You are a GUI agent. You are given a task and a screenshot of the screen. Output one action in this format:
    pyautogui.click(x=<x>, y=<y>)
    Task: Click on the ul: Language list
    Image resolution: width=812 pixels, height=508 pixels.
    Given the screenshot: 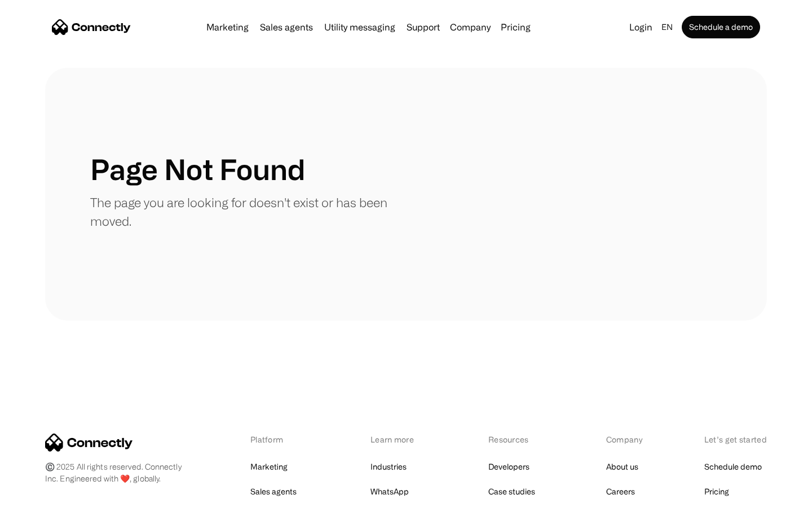 What is the action you would take?
    pyautogui.click(x=45, y=496)
    